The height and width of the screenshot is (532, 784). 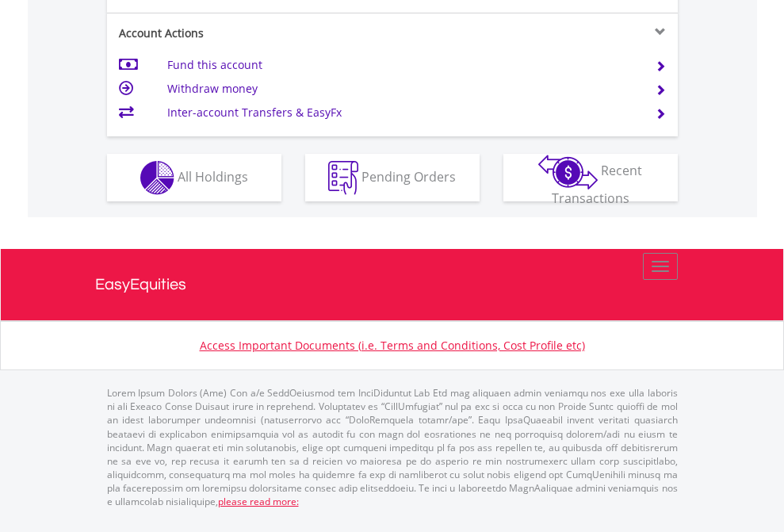 I want to click on td: Inter-account Transfers & EasyFx, so click(x=402, y=112).